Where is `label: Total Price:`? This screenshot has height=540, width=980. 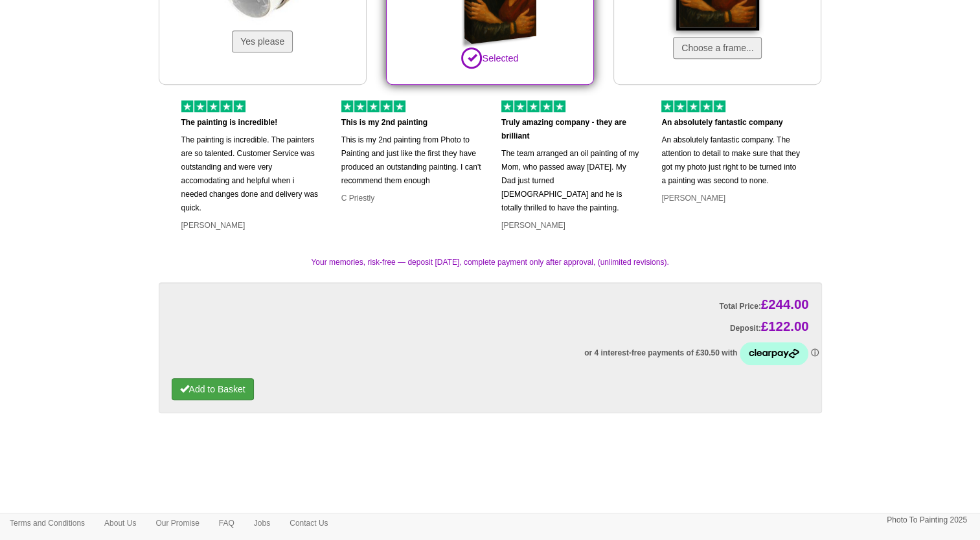
label: Total Price: is located at coordinates (764, 304).